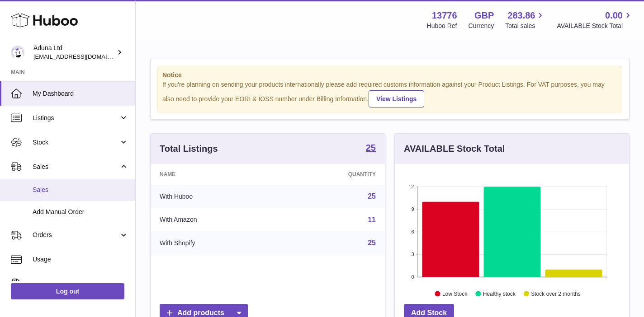 This screenshot has width=644, height=317. What do you see at coordinates (76, 143) in the screenshot?
I see `span: Stock` at bounding box center [76, 143].